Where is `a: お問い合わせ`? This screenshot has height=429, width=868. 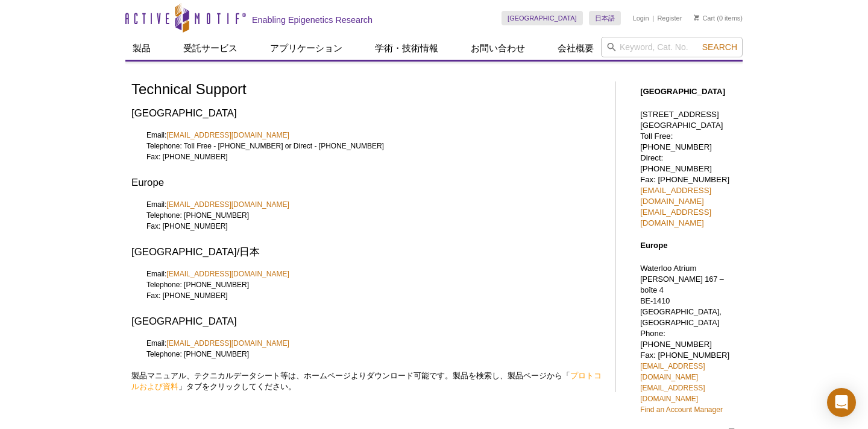 a: お問い合わせ is located at coordinates (498, 48).